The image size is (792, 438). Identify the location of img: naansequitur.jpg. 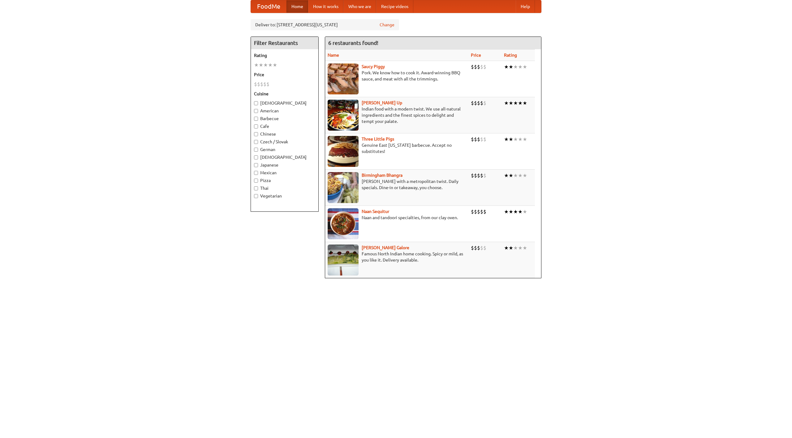
(343, 224).